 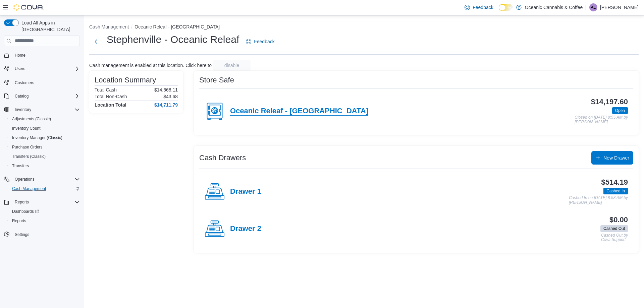 I want to click on h3: Store Safe, so click(x=217, y=80).